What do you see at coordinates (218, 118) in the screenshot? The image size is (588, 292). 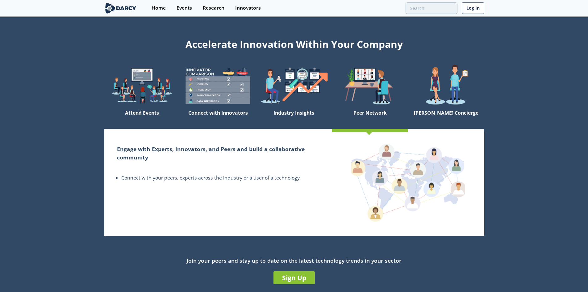 I see `div: Connect with Innovators` at bounding box center [218, 118].